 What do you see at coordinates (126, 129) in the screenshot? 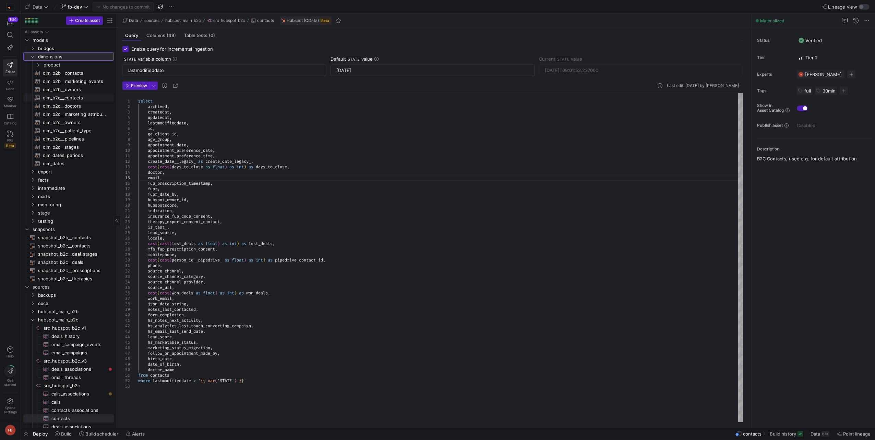
I see `div: 6` at bounding box center [126, 129].